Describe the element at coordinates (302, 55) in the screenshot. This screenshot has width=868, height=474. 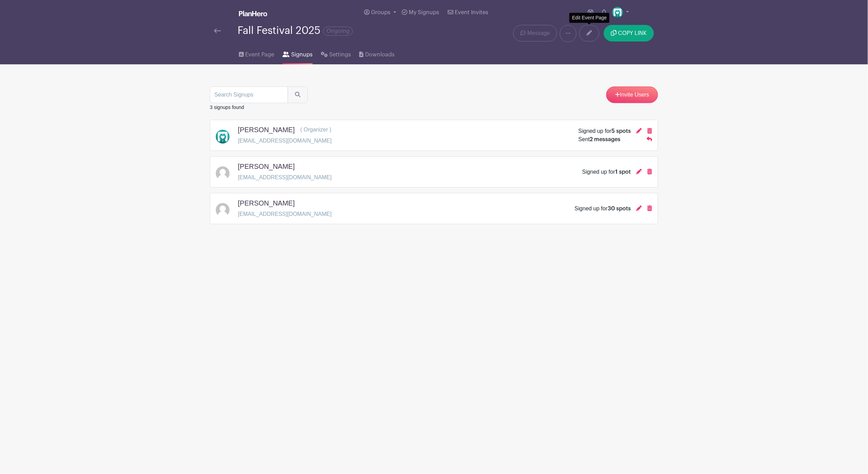
I see `span: Signups` at that location.